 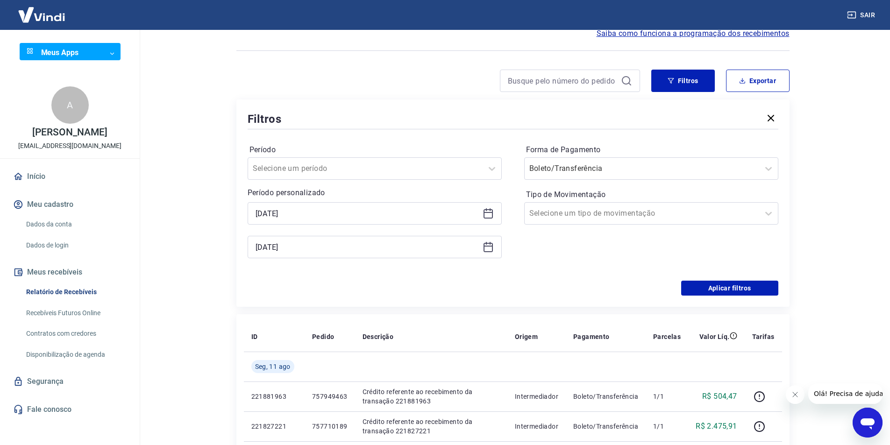 What do you see at coordinates (758, 81) in the screenshot?
I see `button: Exportar` at bounding box center [758, 81].